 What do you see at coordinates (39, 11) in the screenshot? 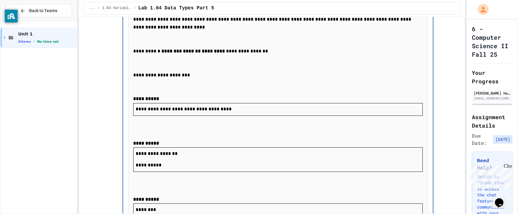
I see `button: Back to Teams` at bounding box center [39, 11].